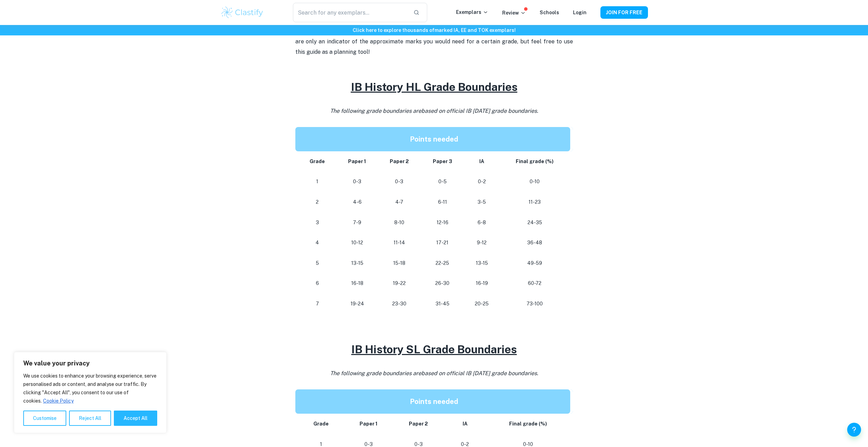  Describe the element at coordinates (399, 283) in the screenshot. I see `p: 19-22` at that location.